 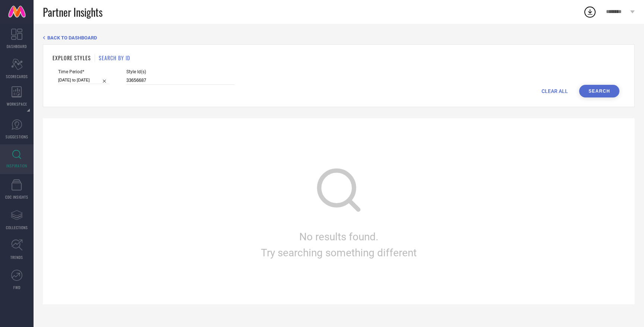 I want to click on span: SCORECARDS, so click(x=17, y=76).